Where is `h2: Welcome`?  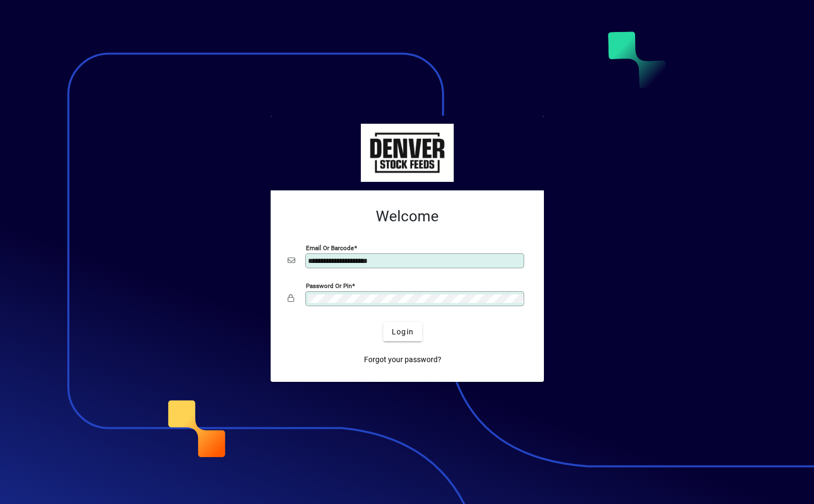
h2: Welcome is located at coordinates (407, 217).